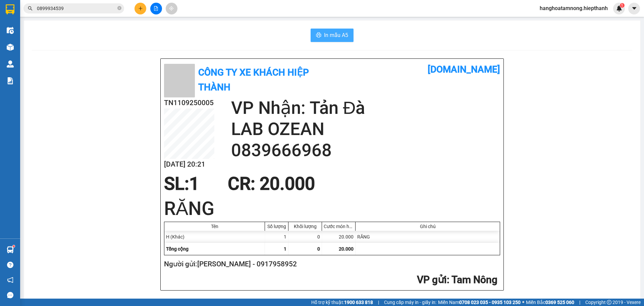 The width and height of the screenshot is (644, 306). Describe the element at coordinates (177, 249) in the screenshot. I see `span: Tổng cộng` at that location.